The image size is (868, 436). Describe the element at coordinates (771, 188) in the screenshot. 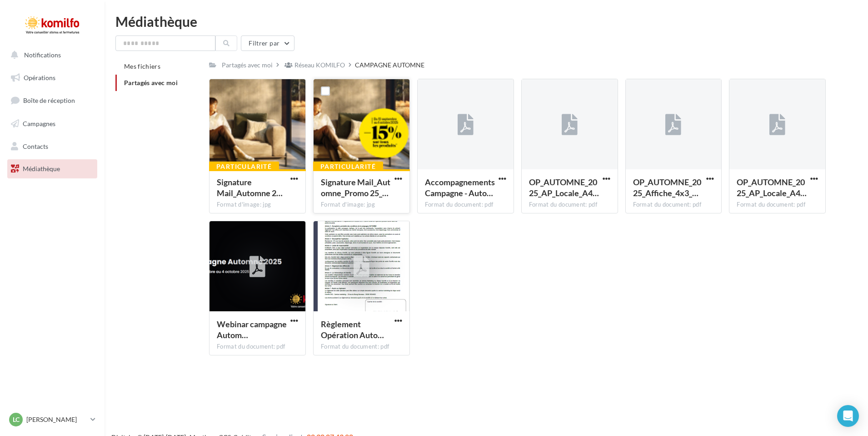

I see `span: OP_AUTOMNE_2025_AP_Locale_A4_Paysage_HD` at that location.